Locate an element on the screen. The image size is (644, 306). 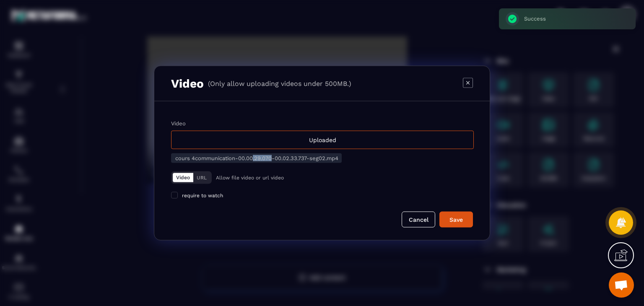
div: Save is located at coordinates (456, 220).